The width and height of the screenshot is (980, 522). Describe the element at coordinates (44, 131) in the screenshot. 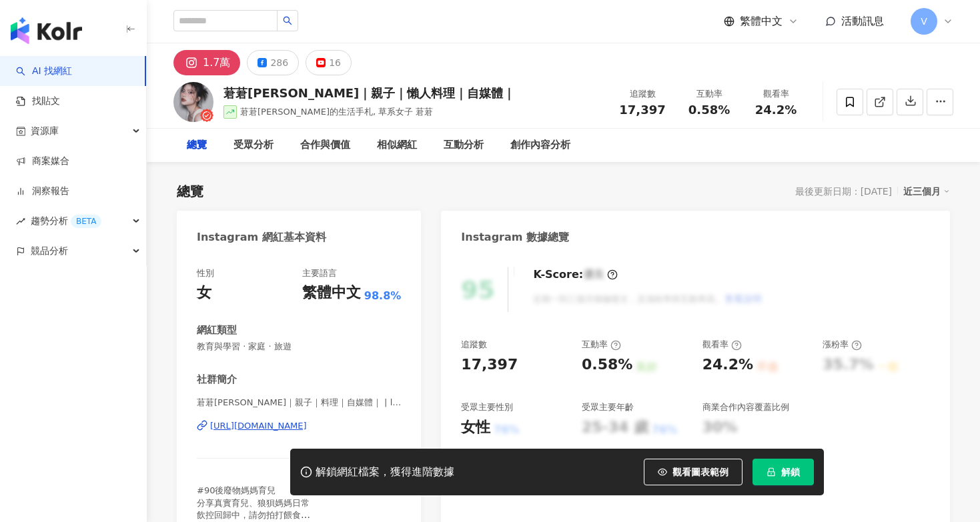

I see `span: 資源庫` at that location.